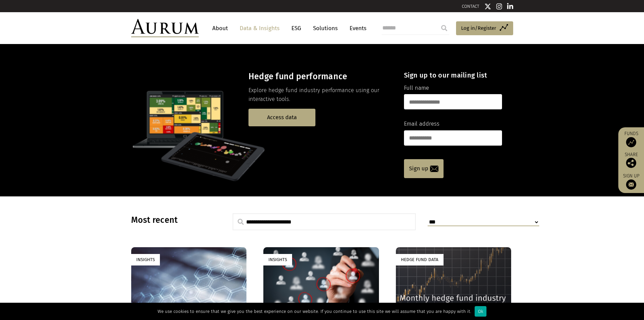 The width and height of the screenshot is (644, 320). Describe the element at coordinates (632, 163) in the screenshot. I see `img: Share this post` at that location.